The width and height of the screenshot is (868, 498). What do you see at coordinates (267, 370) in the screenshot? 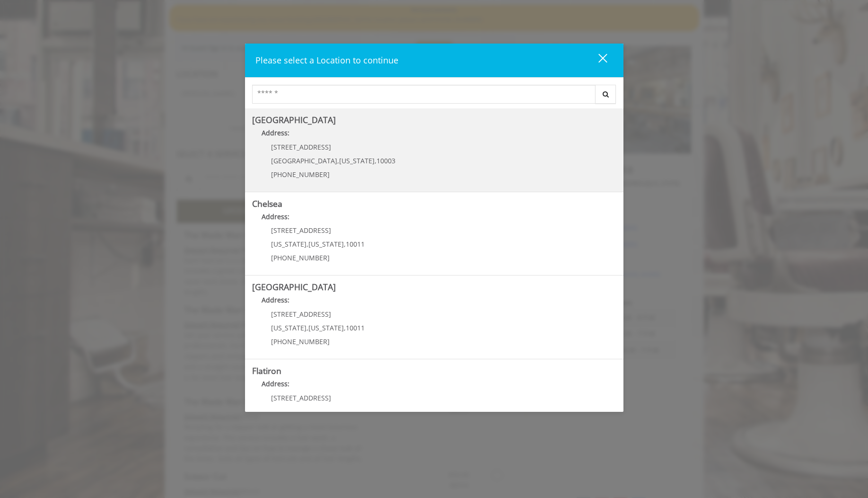
I see `b: Flatiron` at bounding box center [267, 370].